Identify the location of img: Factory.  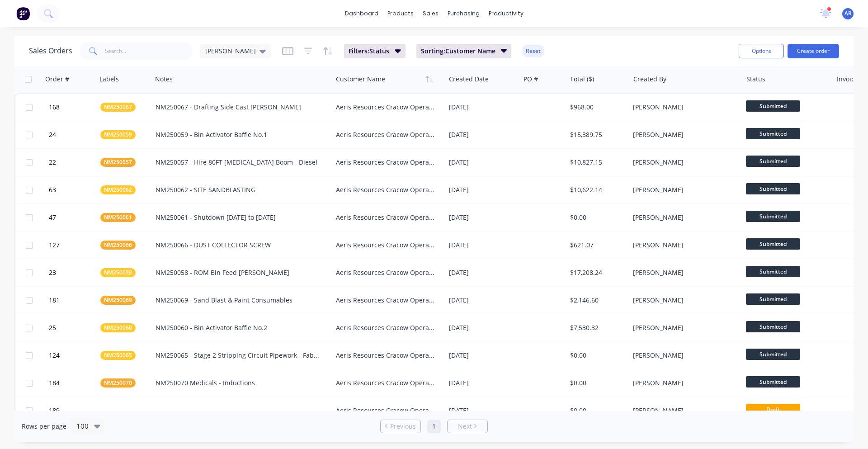
(23, 13).